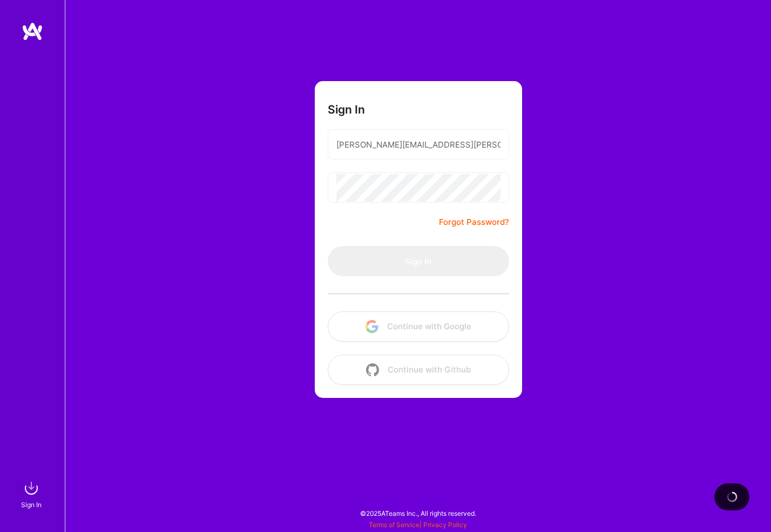  What do you see at coordinates (33, 493) in the screenshot?
I see `a: sign inSign In` at bounding box center [33, 493].